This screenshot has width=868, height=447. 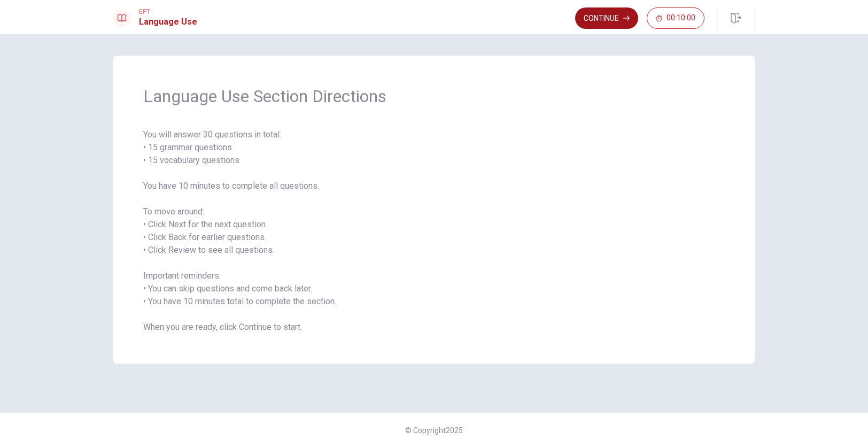 What do you see at coordinates (434, 96) in the screenshot?
I see `span: Language Use Section Directions` at bounding box center [434, 96].